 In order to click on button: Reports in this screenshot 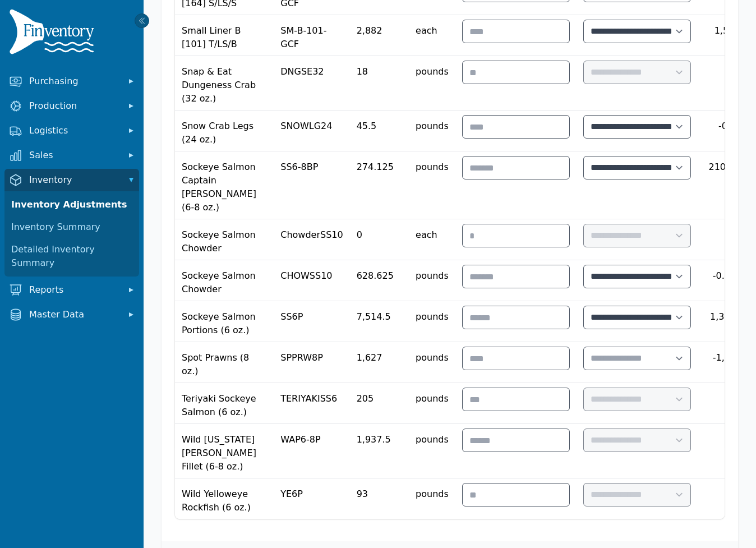, I will do `click(72, 290)`.